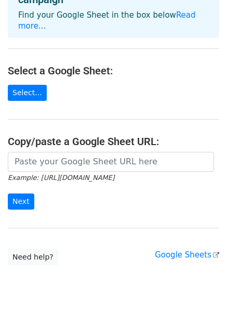 The height and width of the screenshot is (336, 227). I want to click on a: Read more..., so click(107, 20).